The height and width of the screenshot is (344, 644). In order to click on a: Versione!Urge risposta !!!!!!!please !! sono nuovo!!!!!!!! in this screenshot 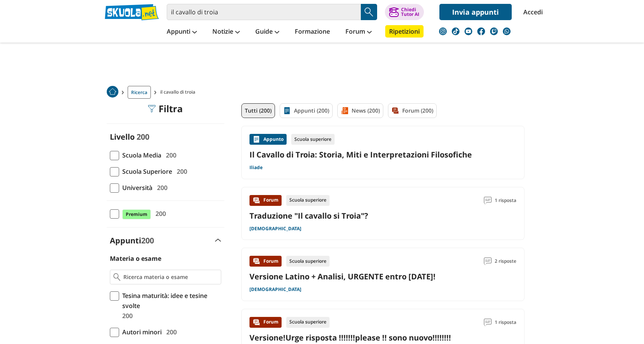, I will do `click(350, 338)`.